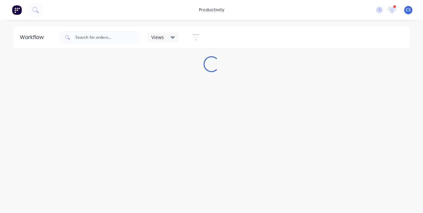 The height and width of the screenshot is (213, 423). Describe the element at coordinates (157, 37) in the screenshot. I see `span: Views` at that location.